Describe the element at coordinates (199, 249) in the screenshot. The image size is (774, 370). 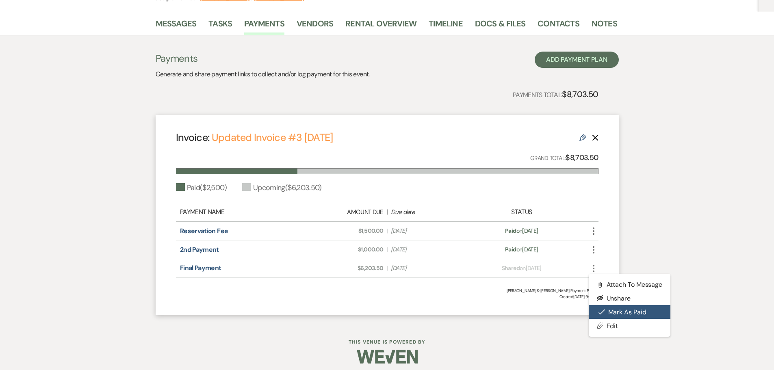
I see `a: 2nd Payment` at that location.